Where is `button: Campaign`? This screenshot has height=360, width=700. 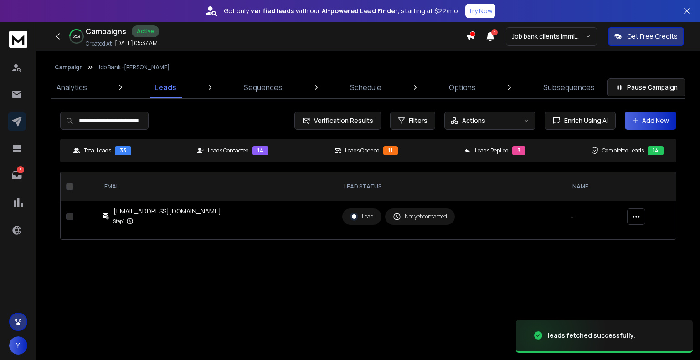 button: Campaign is located at coordinates (69, 67).